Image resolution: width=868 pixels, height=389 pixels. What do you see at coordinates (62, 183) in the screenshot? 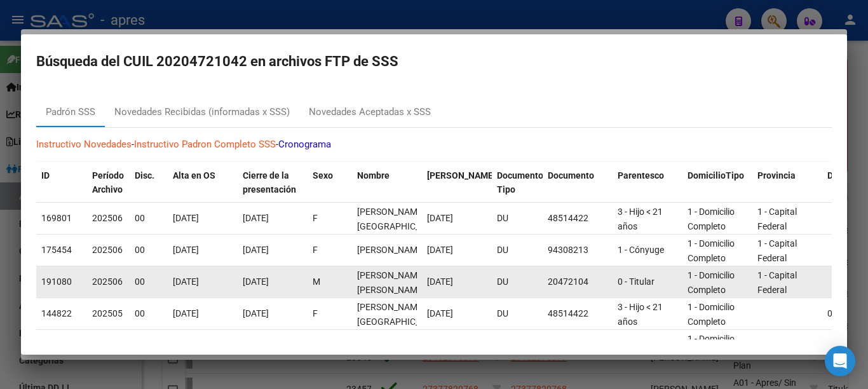
I see `datatable-header-cell: ID` at bounding box center [62, 183].